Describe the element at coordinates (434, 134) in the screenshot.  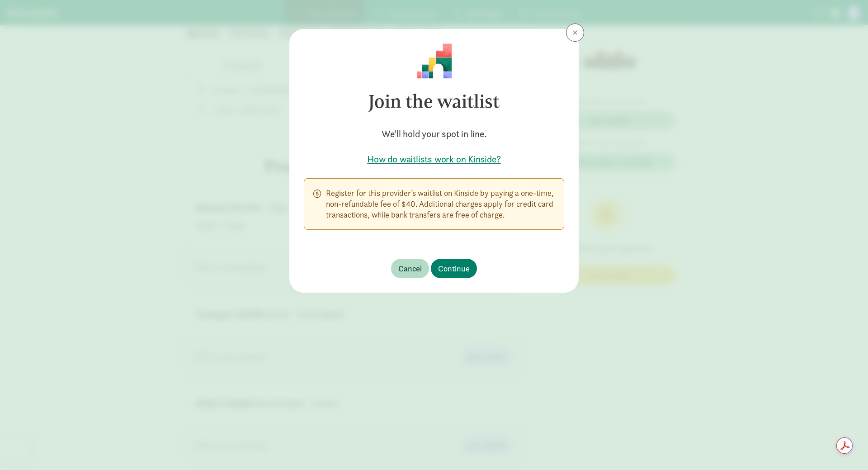
I see `h5: We'll hold your spot in line.` at that location.